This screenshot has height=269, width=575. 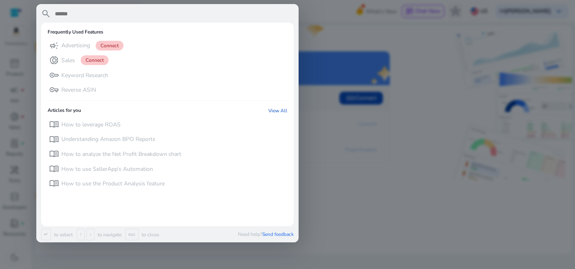 What do you see at coordinates (91, 125) in the screenshot?
I see `p: How to leverage ROAS` at bounding box center [91, 125].